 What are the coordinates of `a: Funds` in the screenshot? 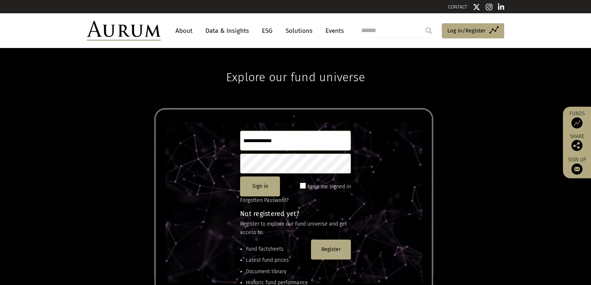 It's located at (577, 119).